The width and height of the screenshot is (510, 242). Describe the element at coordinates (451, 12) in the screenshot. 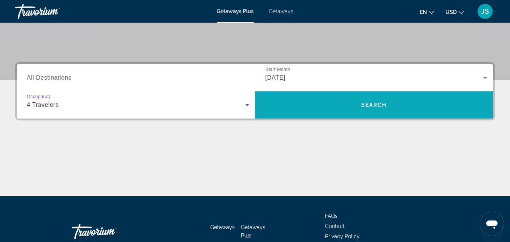

I see `span: USD` at that location.